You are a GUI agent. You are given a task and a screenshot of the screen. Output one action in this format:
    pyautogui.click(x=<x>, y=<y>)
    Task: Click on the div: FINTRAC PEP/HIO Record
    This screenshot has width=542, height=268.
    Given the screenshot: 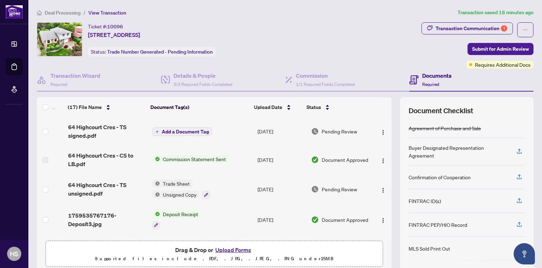 What is the action you would take?
    pyautogui.click(x=438, y=224)
    